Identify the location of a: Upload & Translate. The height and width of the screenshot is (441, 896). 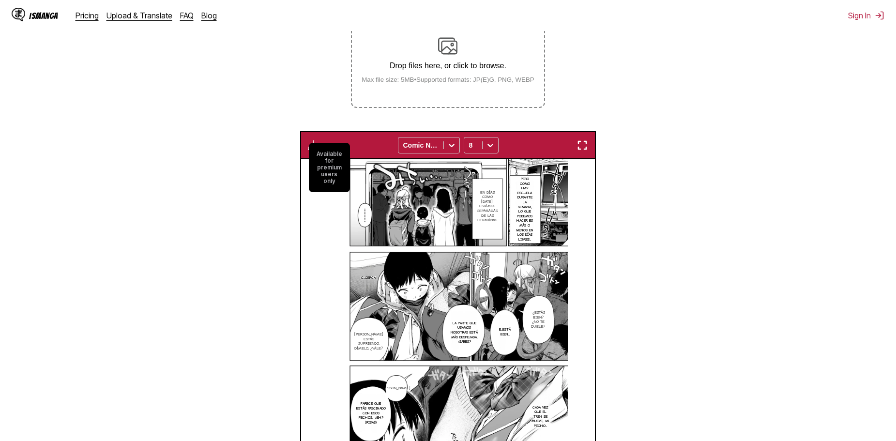
(139, 15).